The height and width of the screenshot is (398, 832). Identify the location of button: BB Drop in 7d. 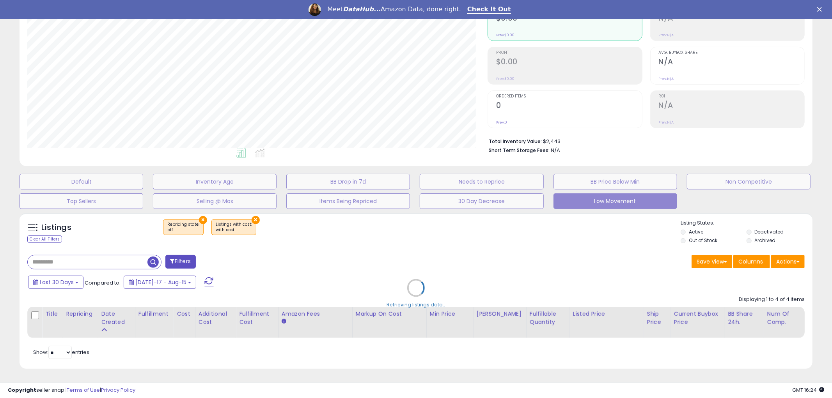
(348, 182).